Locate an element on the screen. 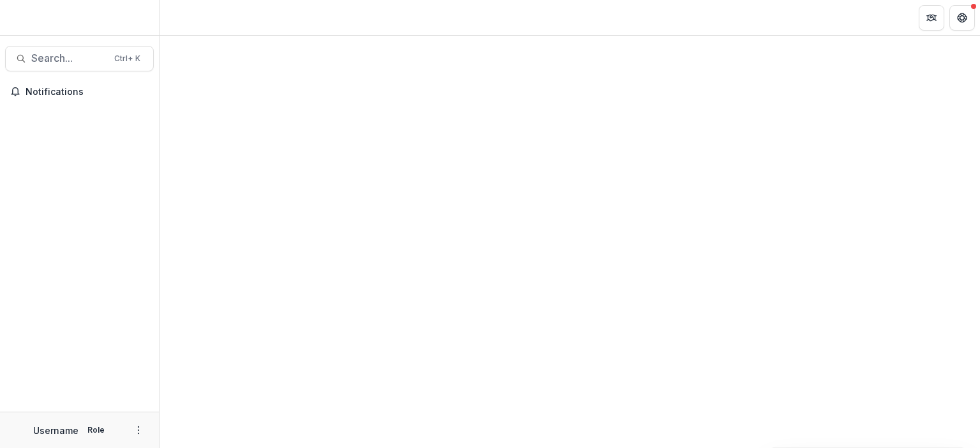 The height and width of the screenshot is (448, 980). button: More is located at coordinates (138, 430).